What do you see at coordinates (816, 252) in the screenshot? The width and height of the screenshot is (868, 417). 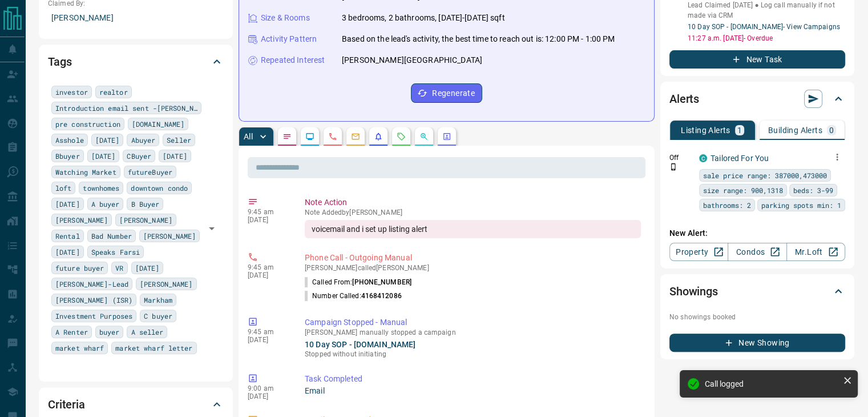 I see `a: Mr.Loft` at bounding box center [816, 252].